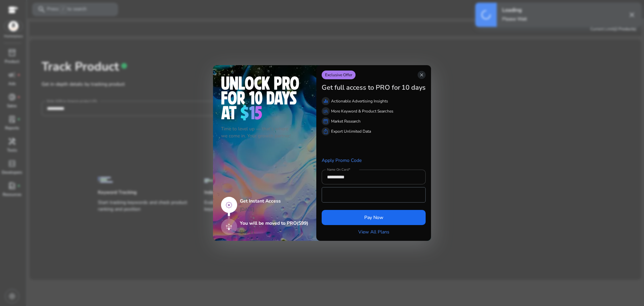 This screenshot has height=306, width=644. Describe the element at coordinates (274, 223) in the screenshot. I see `h5: You will be moved to PRO` at that location.